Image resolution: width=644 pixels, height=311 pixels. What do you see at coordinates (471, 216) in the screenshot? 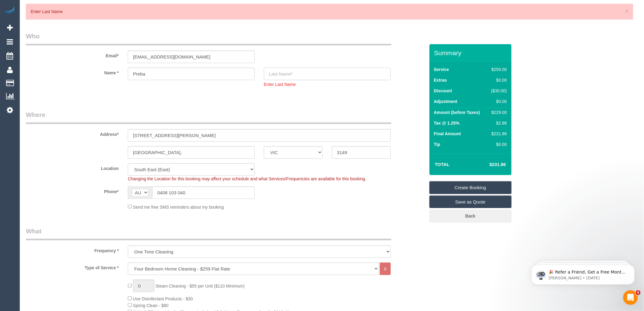
I see `a: Back` at bounding box center [471, 216].